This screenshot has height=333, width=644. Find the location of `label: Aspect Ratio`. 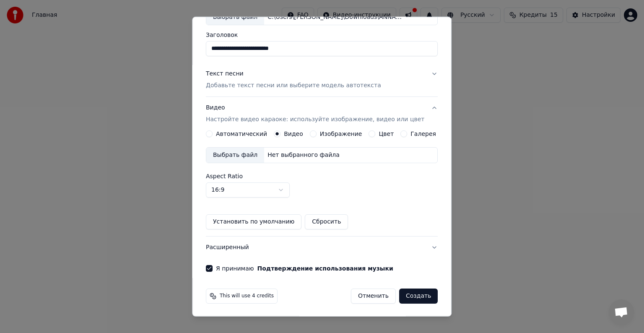

label: Aspect Ratio is located at coordinates (321, 176).